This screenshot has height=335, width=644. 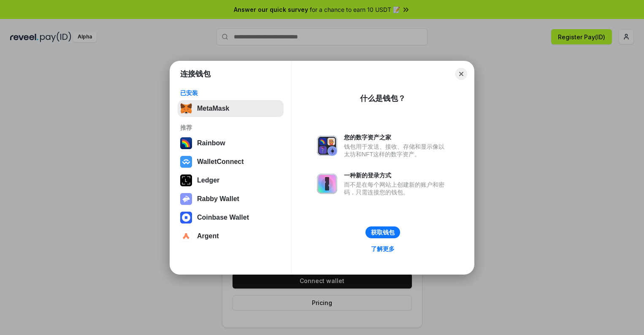 I want to click on div: 什么是钱包？, so click(x=383, y=99).